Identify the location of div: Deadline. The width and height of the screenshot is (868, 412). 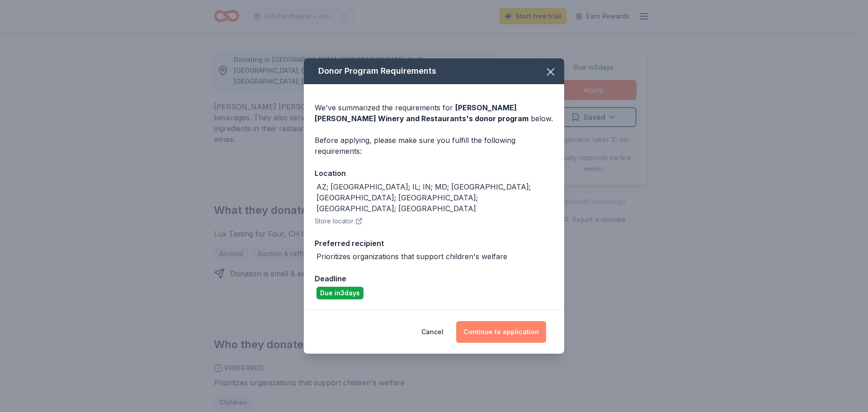
(434, 278).